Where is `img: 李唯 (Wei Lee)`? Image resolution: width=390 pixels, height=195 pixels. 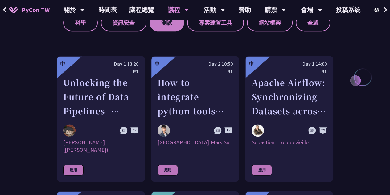 img: 李唯 (Wei Lee) is located at coordinates (69, 130).